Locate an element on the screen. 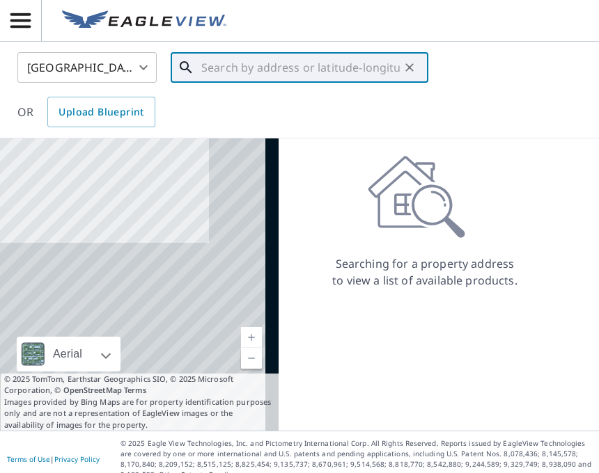 The width and height of the screenshot is (599, 473). a: Privacy Policy is located at coordinates (77, 459).